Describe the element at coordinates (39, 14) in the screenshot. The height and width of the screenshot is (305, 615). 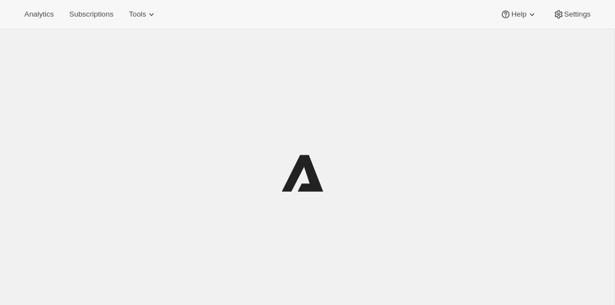
I see `span: Analytics` at that location.